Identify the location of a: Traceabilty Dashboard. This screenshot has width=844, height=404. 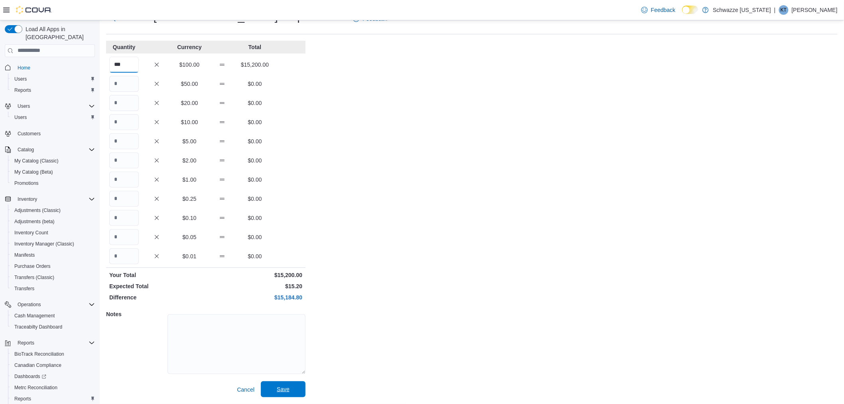
(38, 327).